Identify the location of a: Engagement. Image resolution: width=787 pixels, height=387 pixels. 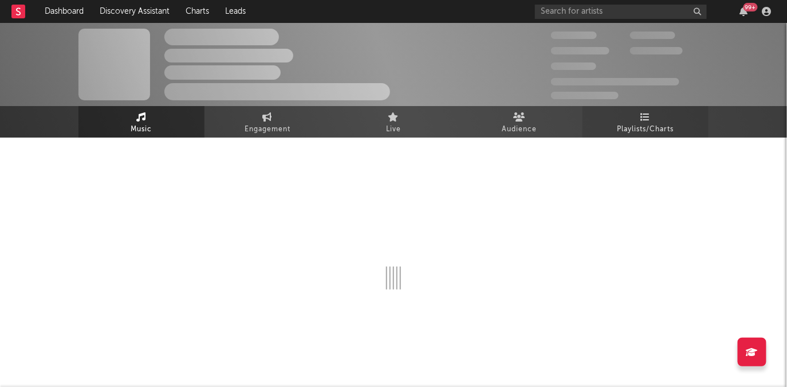
(267, 121).